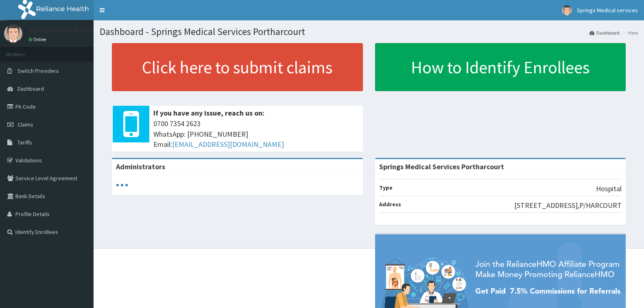 This screenshot has height=308, width=644. What do you see at coordinates (500, 67) in the screenshot?
I see `a: How to Identify Enrollees` at bounding box center [500, 67].